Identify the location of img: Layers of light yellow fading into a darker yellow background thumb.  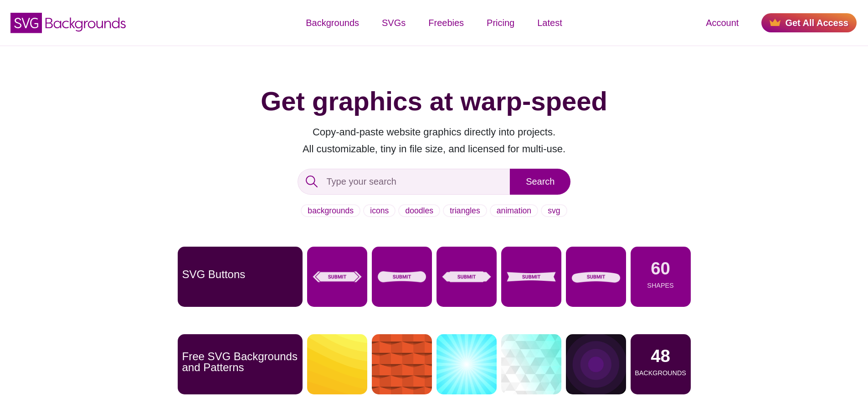
(337, 364).